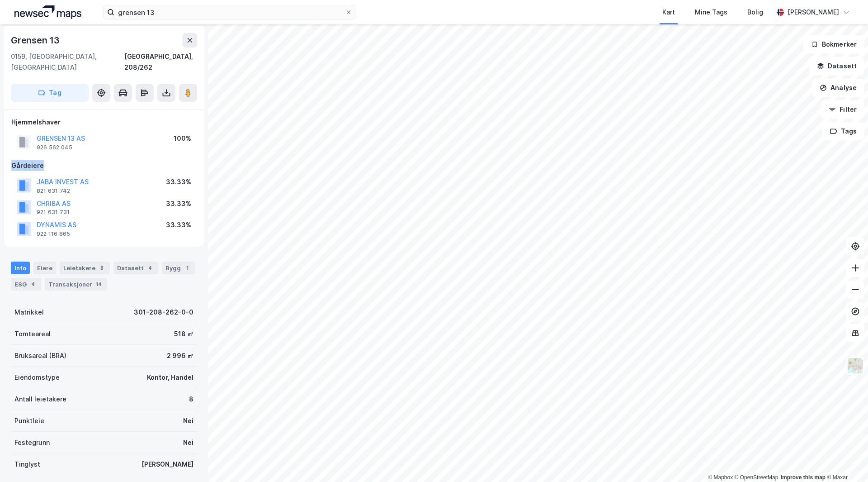 This screenshot has width=868, height=482. What do you see at coordinates (669, 12) in the screenshot?
I see `div: Kart` at bounding box center [669, 12].